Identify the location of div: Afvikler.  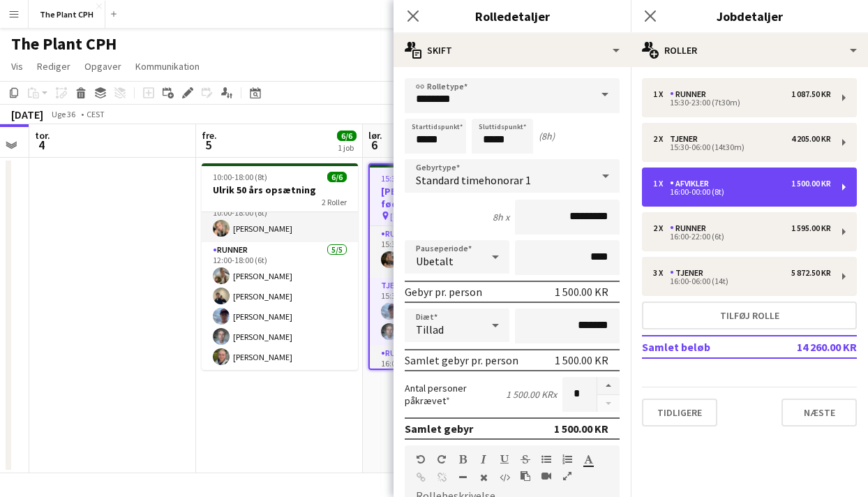
(692, 183).